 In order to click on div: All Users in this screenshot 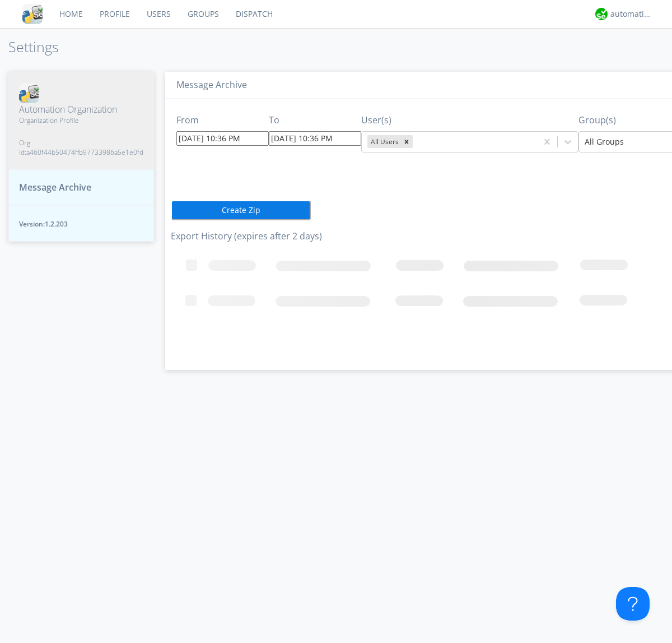, I will do `click(383, 142)`.